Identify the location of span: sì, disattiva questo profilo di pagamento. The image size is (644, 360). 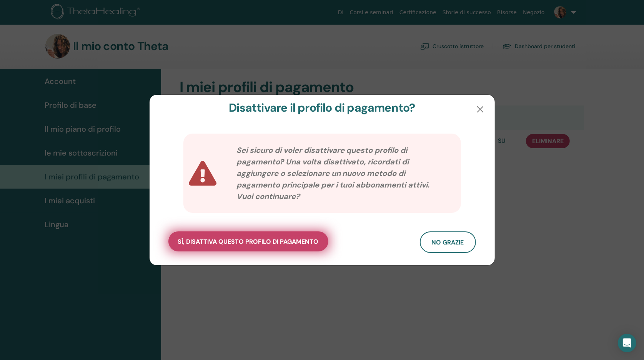
(248, 241).